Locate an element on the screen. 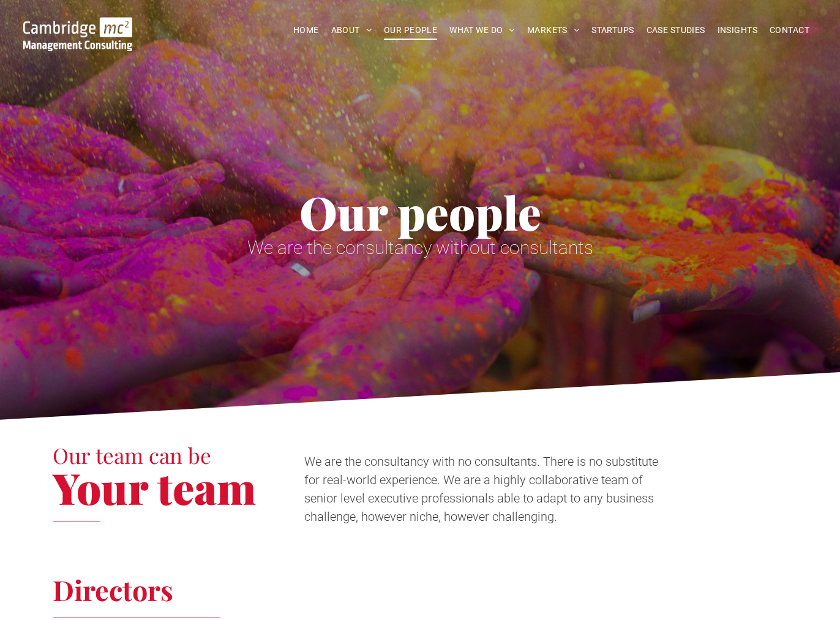 The width and height of the screenshot is (840, 620). span: We are the consultancy with no consultants. There is no substitute for real-world experience. We ... is located at coordinates (481, 489).